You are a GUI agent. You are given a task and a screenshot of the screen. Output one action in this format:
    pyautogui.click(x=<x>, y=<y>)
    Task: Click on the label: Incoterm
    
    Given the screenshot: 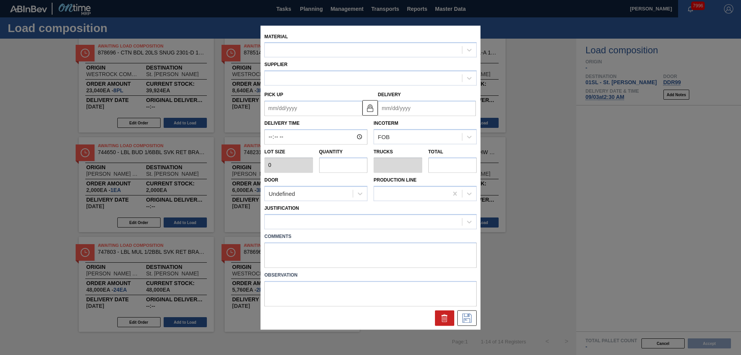 What is the action you would take?
    pyautogui.click(x=386, y=123)
    